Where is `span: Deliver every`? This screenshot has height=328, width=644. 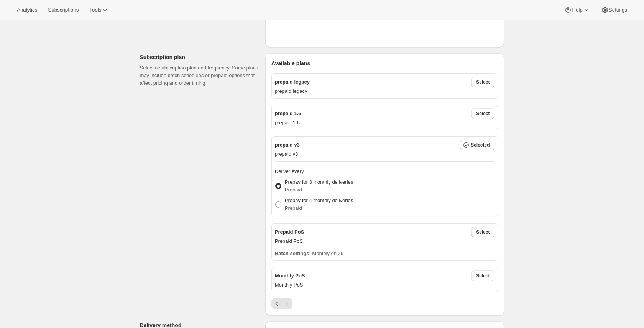
span: Deliver every is located at coordinates (289, 171).